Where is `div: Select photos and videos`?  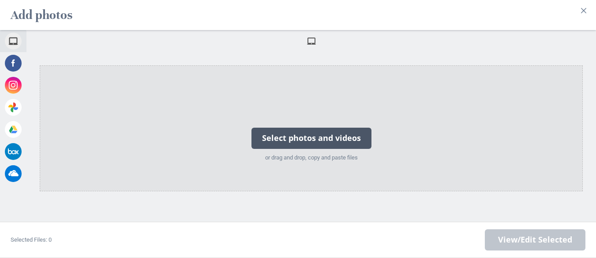 div: Select photos and videos is located at coordinates (312, 138).